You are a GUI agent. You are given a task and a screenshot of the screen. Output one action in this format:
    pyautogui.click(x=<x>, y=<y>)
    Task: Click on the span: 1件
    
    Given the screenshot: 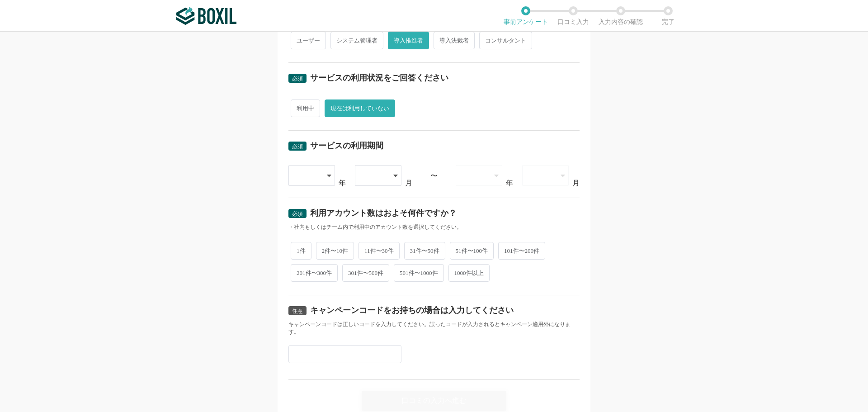 What is the action you would take?
    pyautogui.click(x=301, y=251)
    